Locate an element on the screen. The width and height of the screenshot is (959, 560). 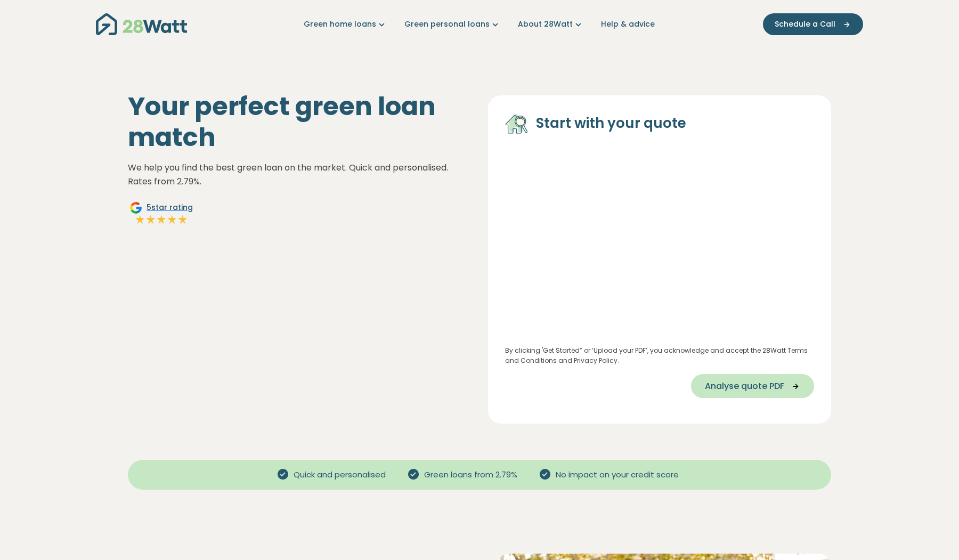
span: Analyse quote PDF is located at coordinates (745, 386).